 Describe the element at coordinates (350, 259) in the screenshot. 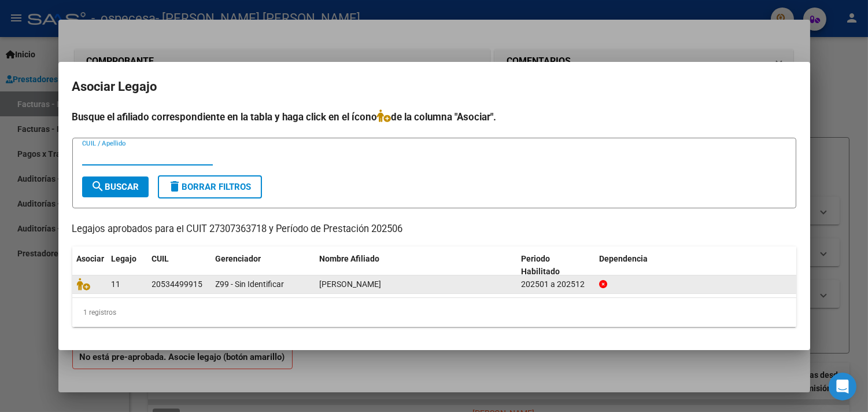

I see `span: Nombre Afiliado` at that location.